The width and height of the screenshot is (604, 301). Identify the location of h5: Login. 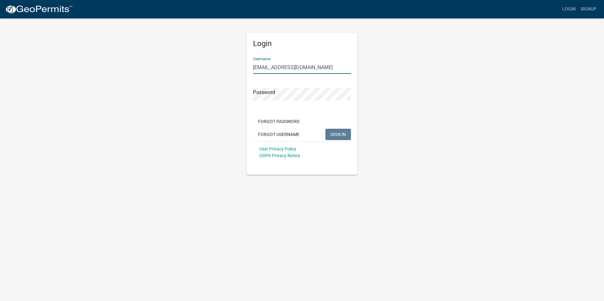
(302, 44).